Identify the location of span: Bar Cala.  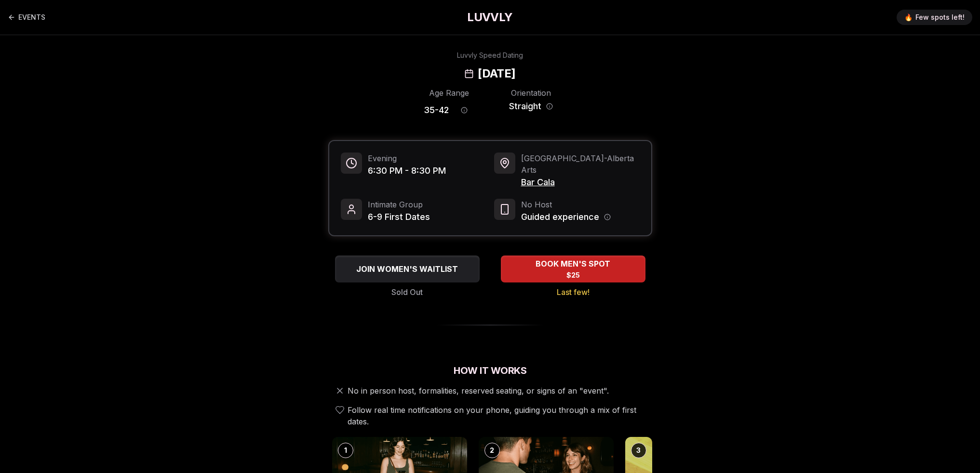
(580, 183).